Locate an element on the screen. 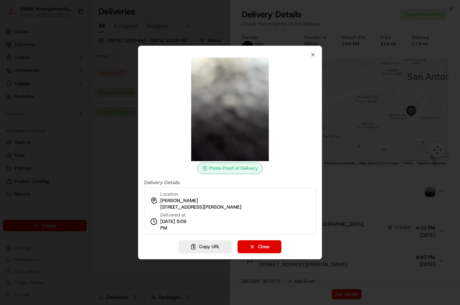 The height and width of the screenshot is (305, 460). button: Start new chat is located at coordinates (127, 75).